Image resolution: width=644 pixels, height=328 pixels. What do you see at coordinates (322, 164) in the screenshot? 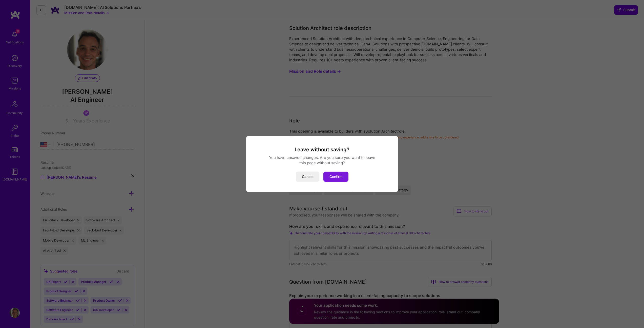
I see `div: modal` at bounding box center [322, 164].